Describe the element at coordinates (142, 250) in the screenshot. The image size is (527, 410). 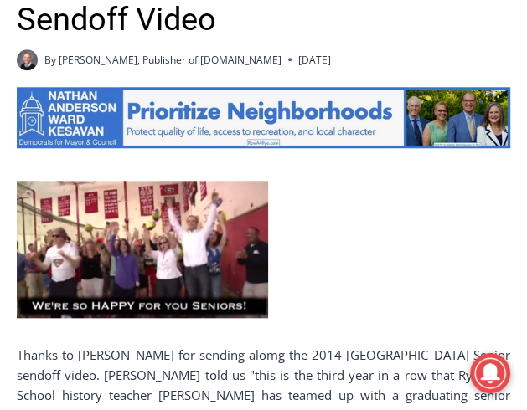
I see `img: Senior video` at that location.